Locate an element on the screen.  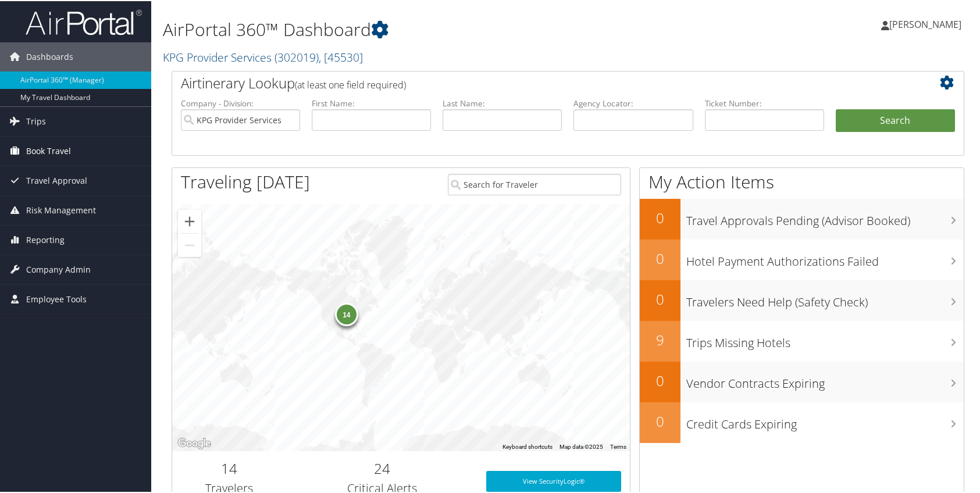
span: Map data ©2025 is located at coordinates (581, 446).